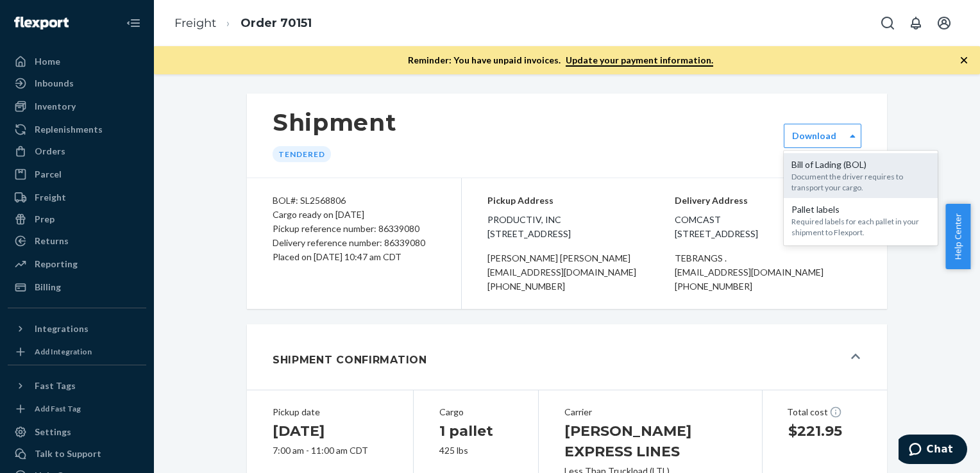  Describe the element at coordinates (77, 453) in the screenshot. I see `button: Talk to Support` at that location.